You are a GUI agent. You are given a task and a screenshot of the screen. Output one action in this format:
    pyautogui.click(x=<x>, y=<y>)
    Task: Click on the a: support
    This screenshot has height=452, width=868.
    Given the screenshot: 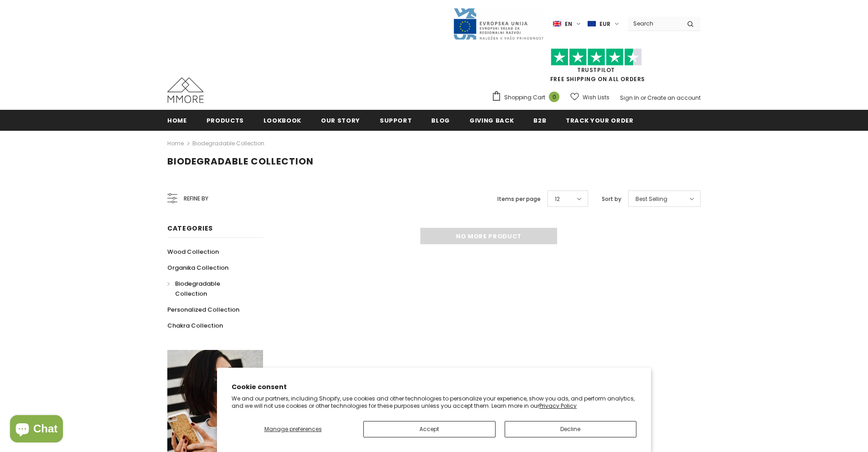 What is the action you would take?
    pyautogui.click(x=395, y=120)
    